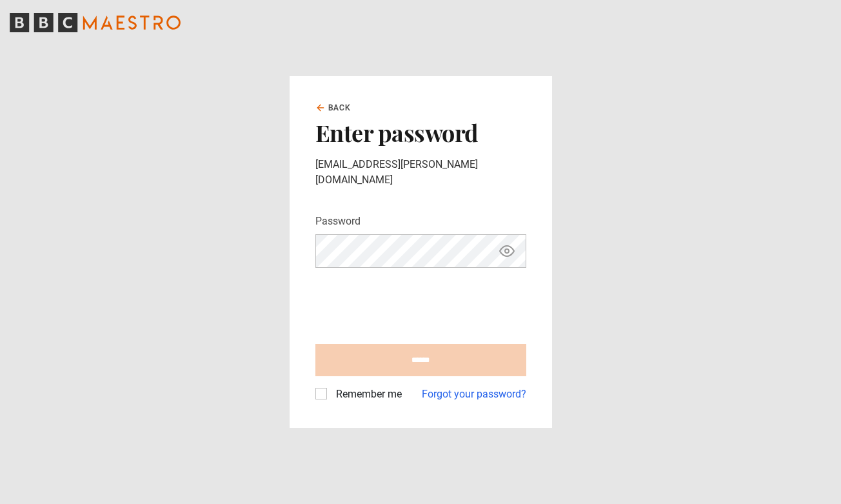 The image size is (841, 504). Describe the element at coordinates (421, 132) in the screenshot. I see `h2: Enter password` at that location.